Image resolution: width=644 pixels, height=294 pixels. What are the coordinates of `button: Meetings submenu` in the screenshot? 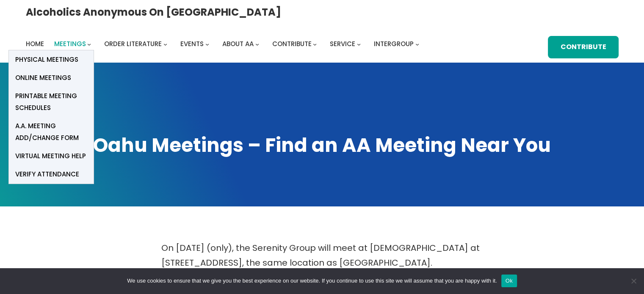 It's located at (89, 44).